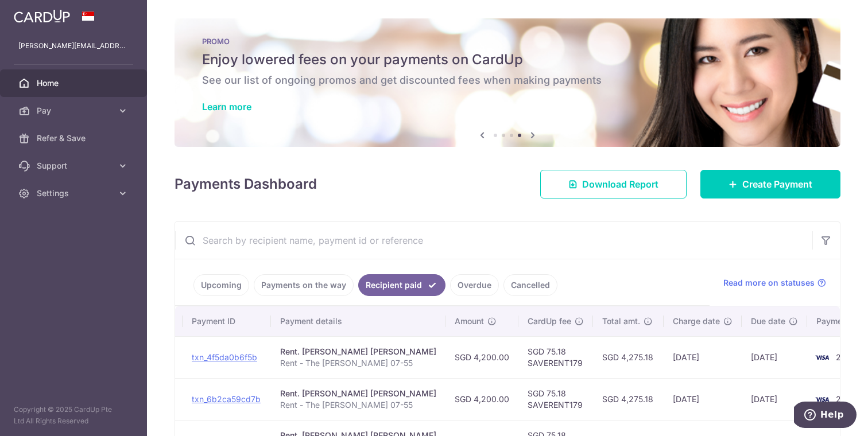 This screenshot has height=436, width=868. I want to click on a: Learn more, so click(227, 107).